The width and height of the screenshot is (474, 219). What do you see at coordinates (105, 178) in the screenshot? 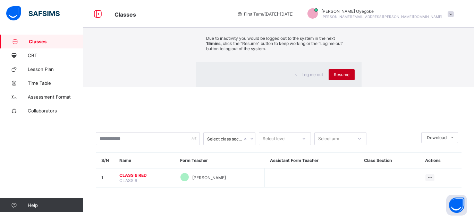
I see `td: 1` at bounding box center [105, 178].